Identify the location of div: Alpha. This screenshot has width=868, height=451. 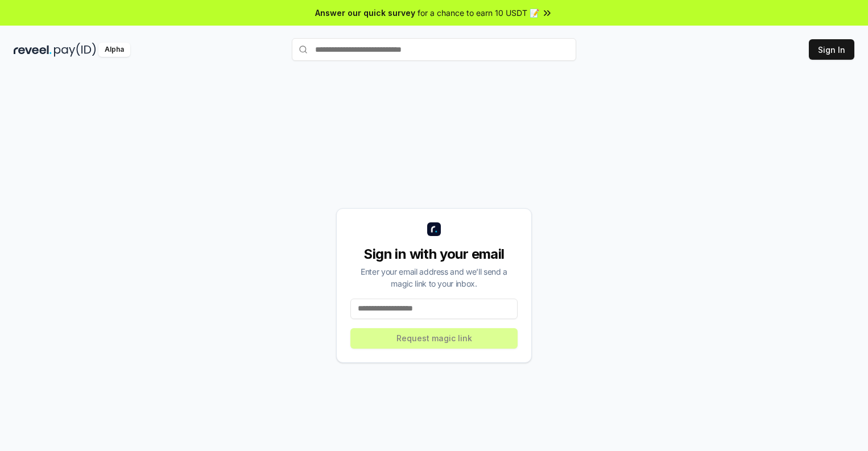
(114, 50).